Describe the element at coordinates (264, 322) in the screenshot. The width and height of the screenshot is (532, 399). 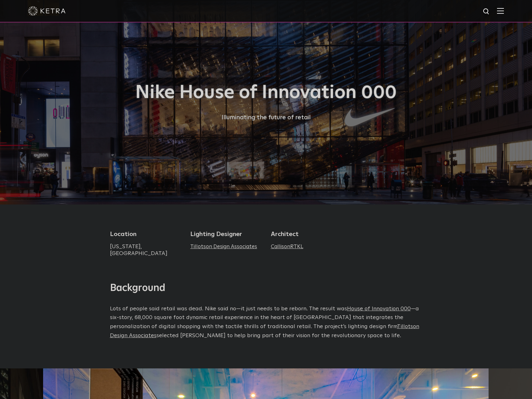
I see `p: Lots of people said retail was dead. Nike said no—it just needs to be reborn. The result was —a s...` at that location.